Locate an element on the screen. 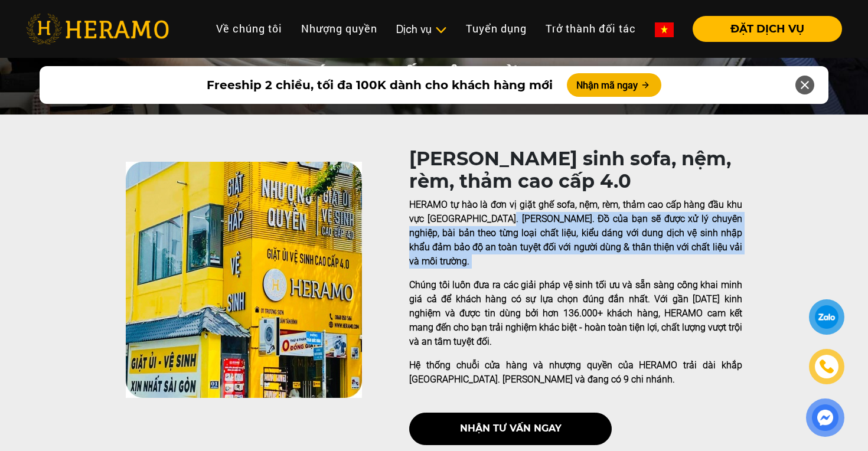 This screenshot has width=868, height=451. a: Về chúng tôi is located at coordinates (249, 29).